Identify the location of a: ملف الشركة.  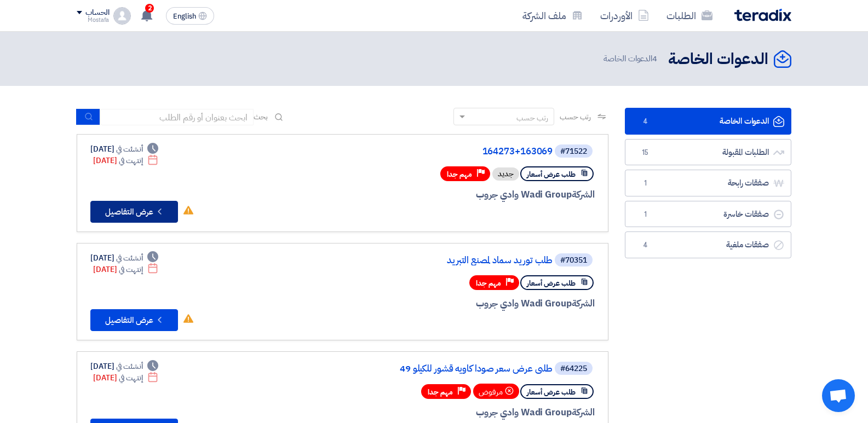
(553, 15).